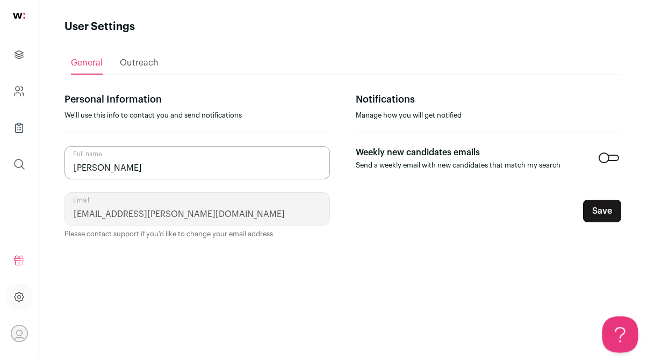 Image resolution: width=647 pixels, height=356 pixels. What do you see at coordinates (139, 63) in the screenshot?
I see `a: Outreach` at bounding box center [139, 63].